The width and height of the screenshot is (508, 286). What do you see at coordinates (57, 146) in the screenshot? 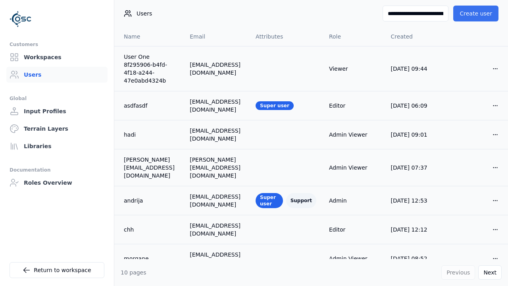
I see `a: Libraries` at bounding box center [57, 146].